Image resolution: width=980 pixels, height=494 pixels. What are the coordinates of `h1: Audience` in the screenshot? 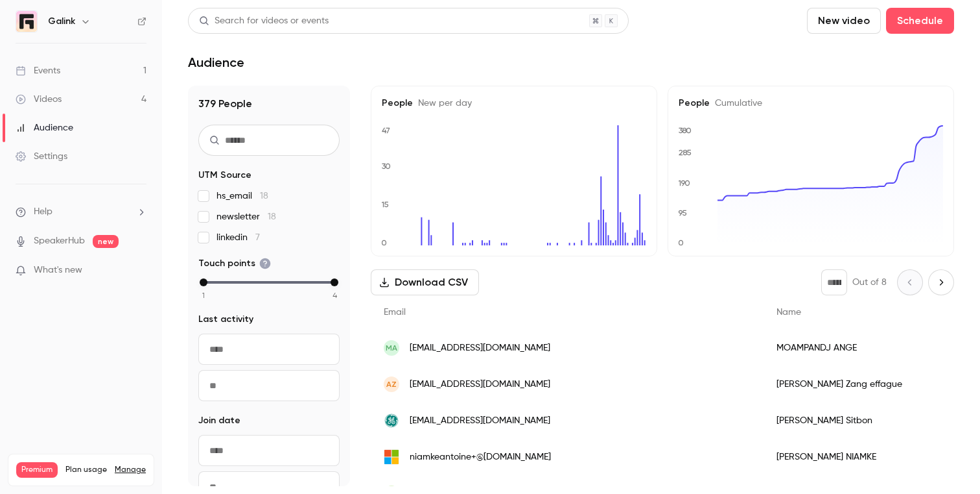 It's located at (216, 62).